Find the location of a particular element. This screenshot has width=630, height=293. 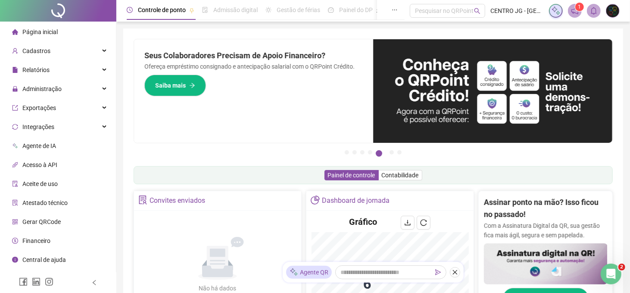

button: 2 is located at coordinates (355, 152).